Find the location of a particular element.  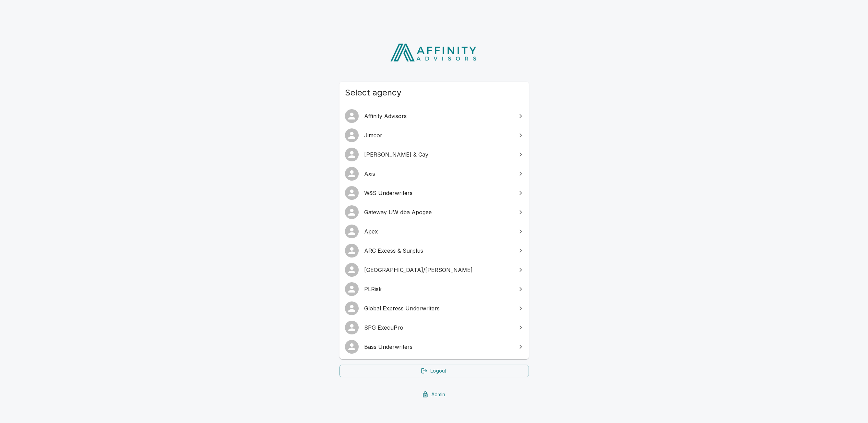

a: Admin is located at coordinates (434, 394).